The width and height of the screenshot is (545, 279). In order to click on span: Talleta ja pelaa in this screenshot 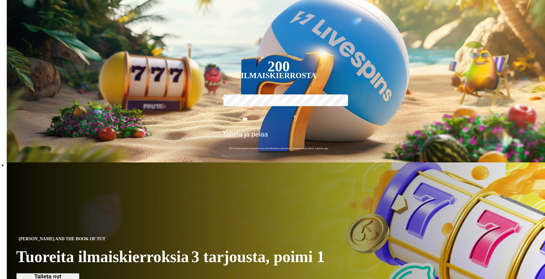, I will do `click(245, 137)`.